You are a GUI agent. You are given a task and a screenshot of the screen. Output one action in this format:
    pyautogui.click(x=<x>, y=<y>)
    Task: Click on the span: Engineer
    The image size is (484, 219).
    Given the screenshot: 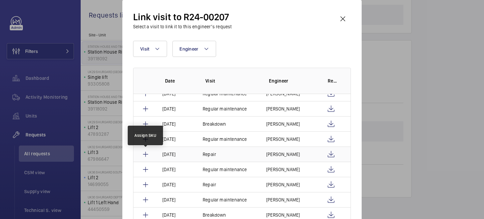 What is the action you would take?
    pyautogui.click(x=189, y=49)
    